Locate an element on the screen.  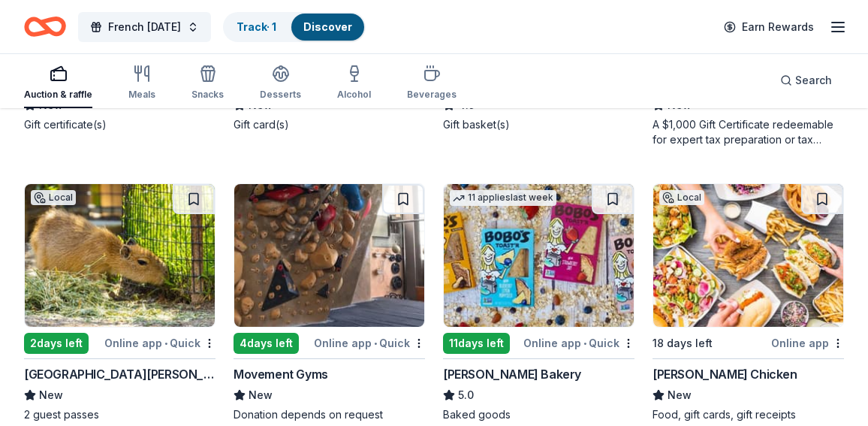
div: Snacks is located at coordinates (207, 95).